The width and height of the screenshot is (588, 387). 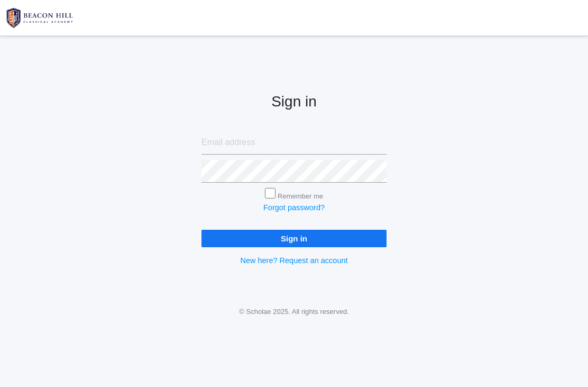 What do you see at coordinates (294, 143) in the screenshot?
I see `input: Email address` at bounding box center [294, 143].